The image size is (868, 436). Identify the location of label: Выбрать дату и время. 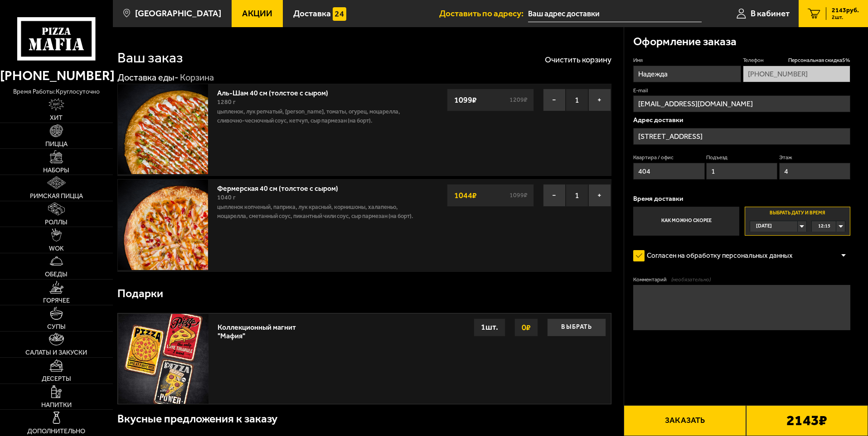
(797, 222).